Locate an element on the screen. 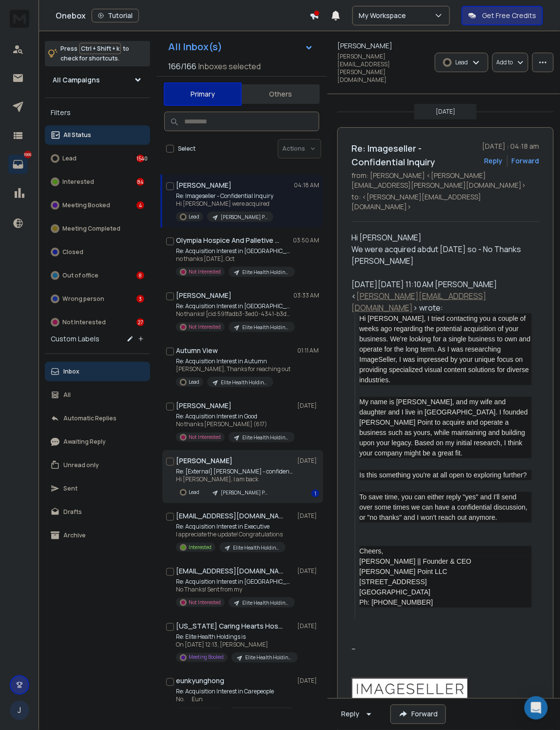  p: Re: Elite Health Holdings is is located at coordinates (235, 637).